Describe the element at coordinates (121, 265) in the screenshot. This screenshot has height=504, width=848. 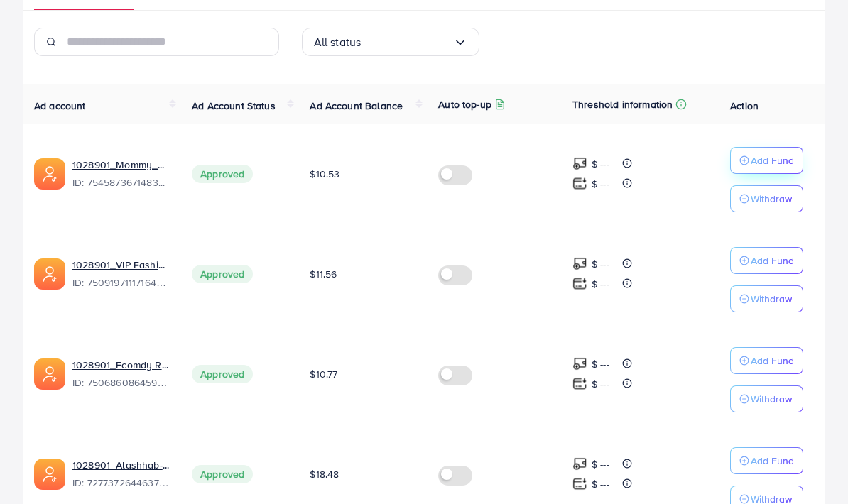
I see `a: 1028901_VIP Fashion_1748371246553` at that location.